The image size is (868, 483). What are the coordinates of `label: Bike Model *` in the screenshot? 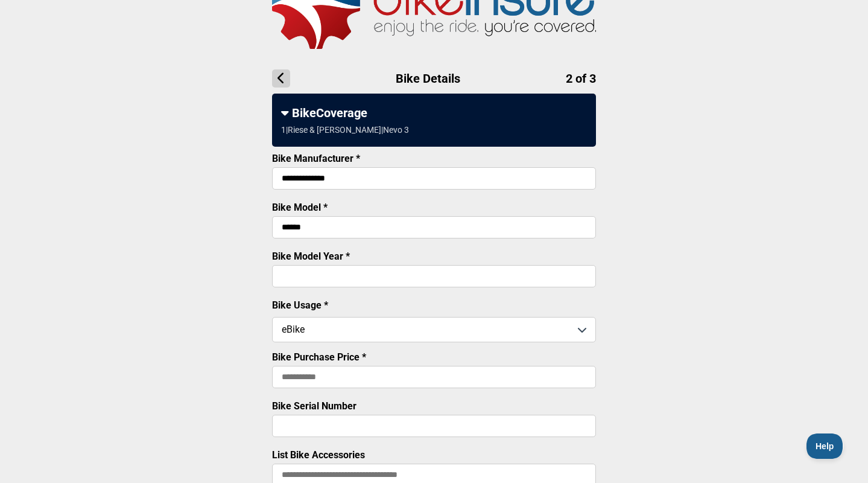 It's located at (300, 207).